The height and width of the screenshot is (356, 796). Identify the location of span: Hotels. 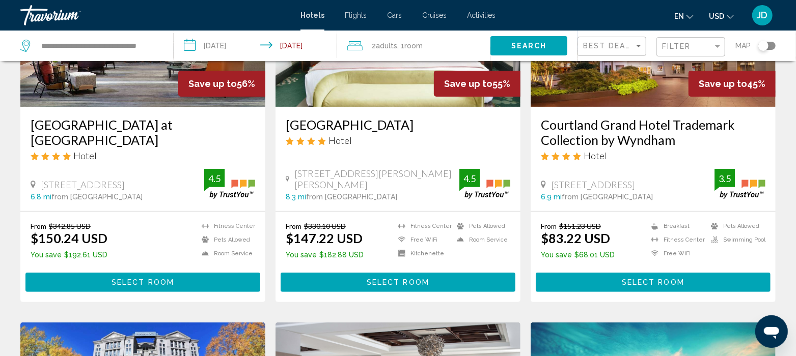
(312, 15).